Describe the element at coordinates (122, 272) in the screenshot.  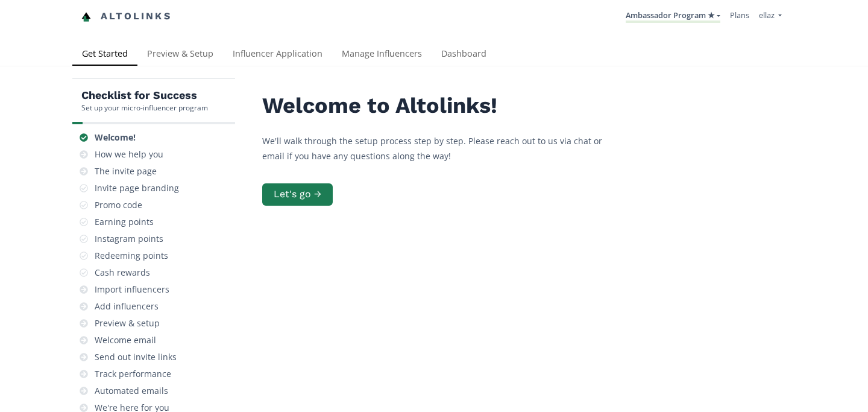
I see `div: Cash rewards` at that location.